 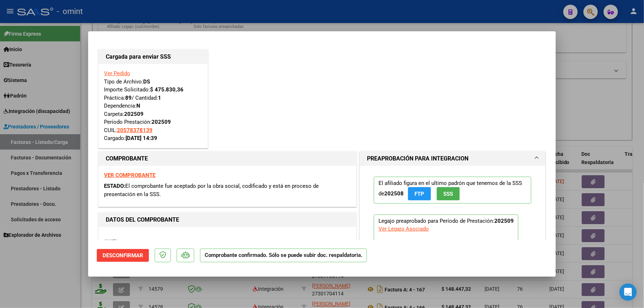 What do you see at coordinates (142, 219) in the screenshot?
I see `strong: DATOS DEL COMPROBANTE` at bounding box center [142, 219].